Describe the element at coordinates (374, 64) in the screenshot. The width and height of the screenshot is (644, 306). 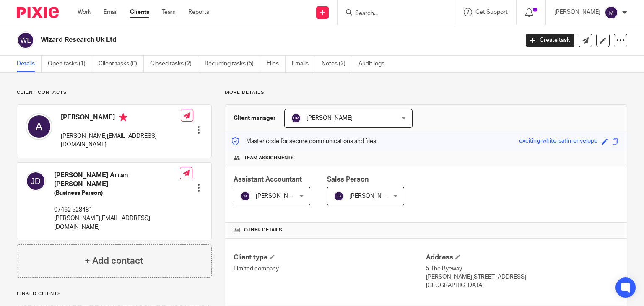
I see `a: Audit logs` at that location.